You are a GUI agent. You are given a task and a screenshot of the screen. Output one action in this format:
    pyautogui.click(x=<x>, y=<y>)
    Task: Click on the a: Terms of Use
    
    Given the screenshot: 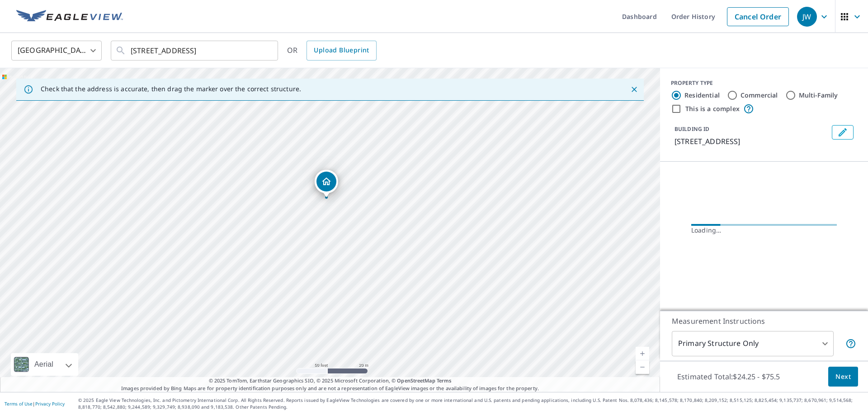 What is the action you would take?
    pyautogui.click(x=18, y=404)
    